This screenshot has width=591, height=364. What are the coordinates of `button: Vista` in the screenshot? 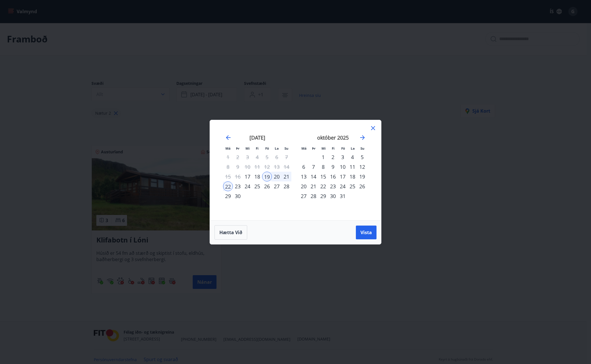 It's located at (366, 232).